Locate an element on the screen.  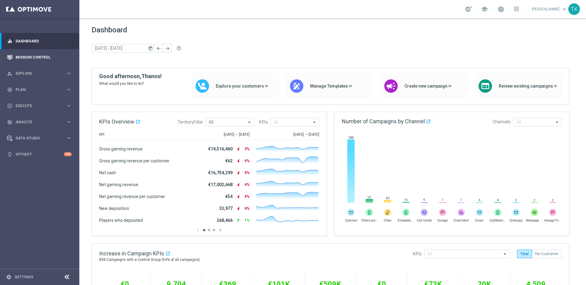
div: track_changes Analyze keyboard_arrow_right is located at coordinates (39, 122).